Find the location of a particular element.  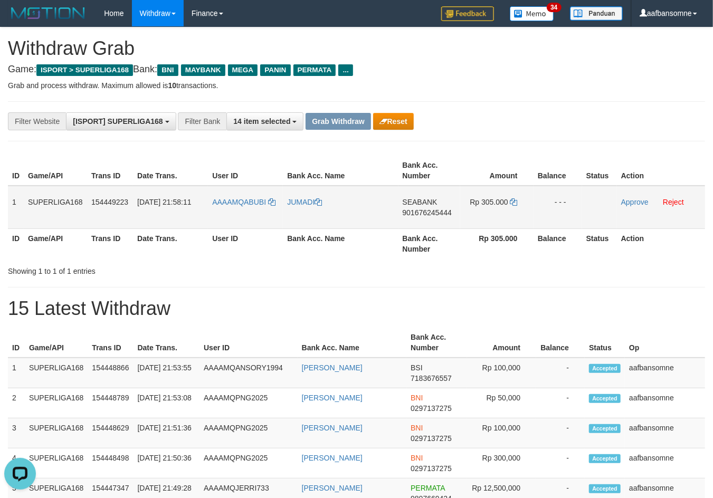

button: Open LiveChat chat widget is located at coordinates (20, 20).